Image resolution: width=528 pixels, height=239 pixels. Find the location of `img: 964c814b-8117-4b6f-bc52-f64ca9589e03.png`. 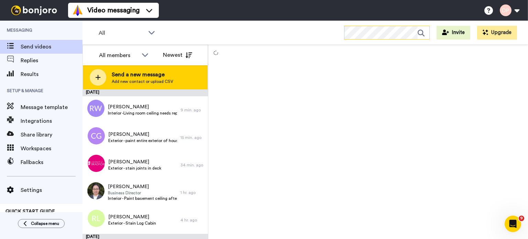

img: 964c814b-8117-4b6f-bc52-f64ca9589e03.png is located at coordinates (96, 163).